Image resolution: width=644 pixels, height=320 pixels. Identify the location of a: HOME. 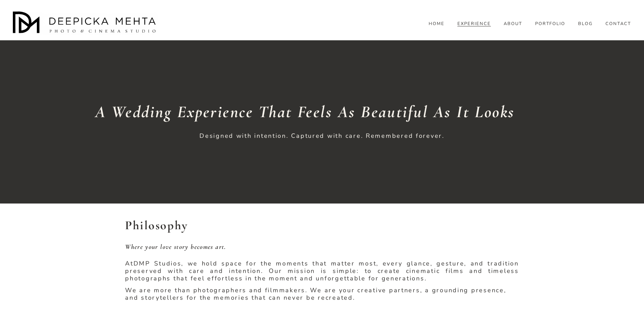
(436, 24).